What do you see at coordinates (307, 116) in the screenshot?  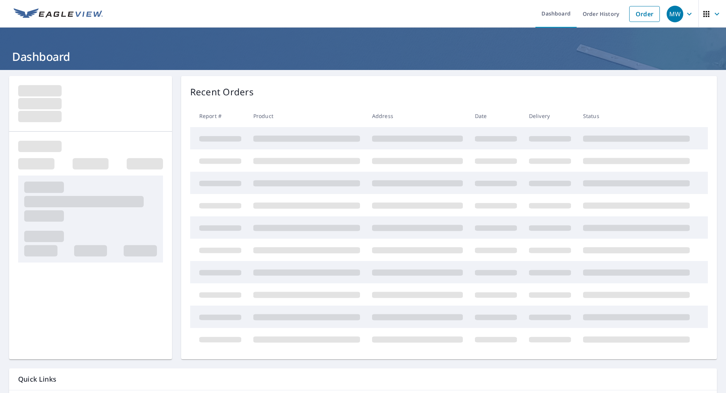 I see `th: Product` at bounding box center [307, 116].